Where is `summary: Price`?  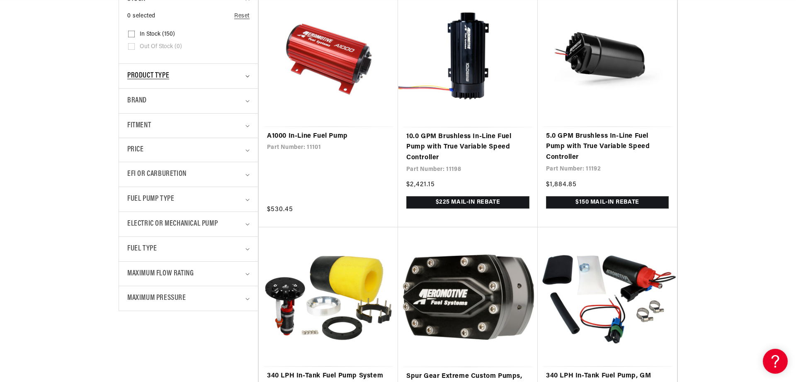
summary: Price is located at coordinates (188, 150).